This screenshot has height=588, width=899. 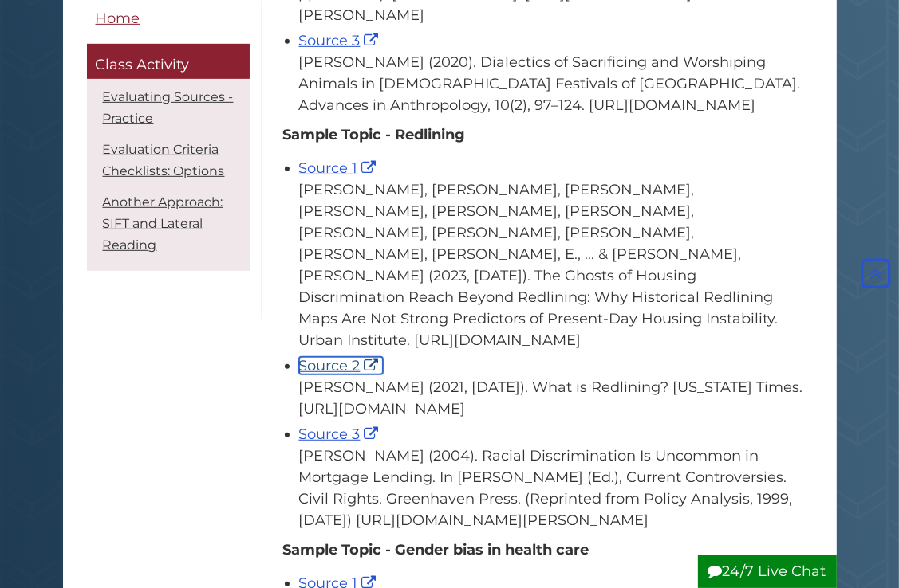 I want to click on a: Back to Top, so click(x=876, y=274).